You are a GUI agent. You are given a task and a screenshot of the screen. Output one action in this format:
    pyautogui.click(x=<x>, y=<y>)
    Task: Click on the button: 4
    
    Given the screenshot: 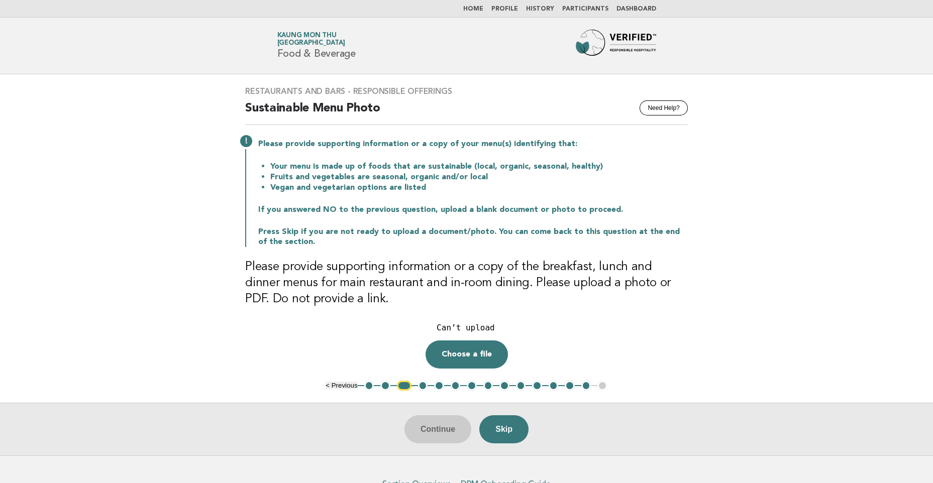 What is the action you would take?
    pyautogui.click(x=423, y=386)
    